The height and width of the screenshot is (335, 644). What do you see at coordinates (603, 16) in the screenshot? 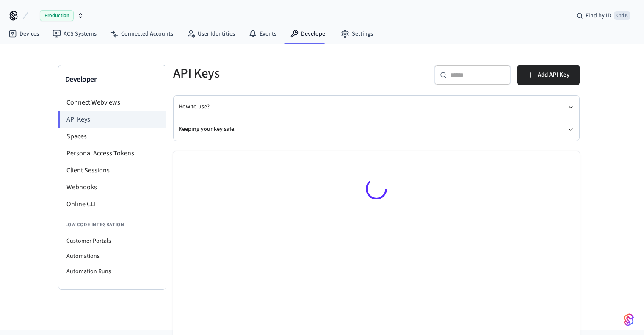
I see `div: Find by IDCtrl K` at bounding box center [603, 16].